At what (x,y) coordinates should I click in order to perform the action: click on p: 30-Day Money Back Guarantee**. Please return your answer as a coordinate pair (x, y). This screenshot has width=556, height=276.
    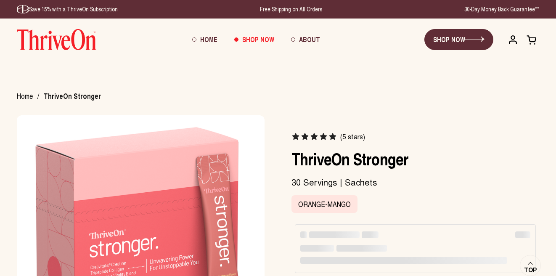
    Looking at the image, I should click on (502, 9).